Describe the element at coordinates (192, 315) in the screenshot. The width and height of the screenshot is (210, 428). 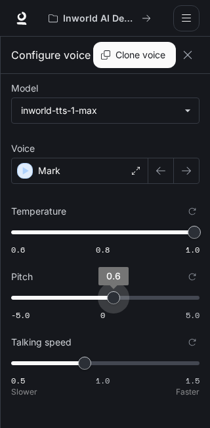
I see `span: 5.0` at that location.